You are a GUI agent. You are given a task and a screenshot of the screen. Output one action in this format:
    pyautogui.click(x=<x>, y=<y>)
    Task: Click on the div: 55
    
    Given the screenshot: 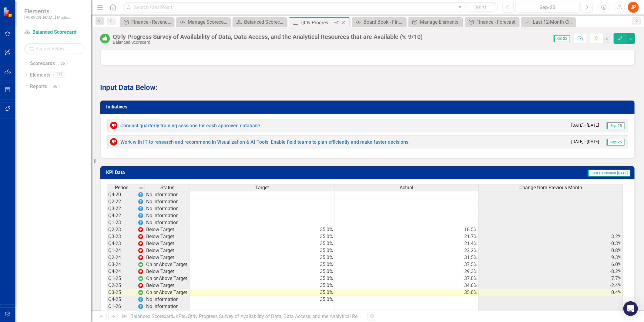 What is the action you would take?
    pyautogui.click(x=62, y=63)
    